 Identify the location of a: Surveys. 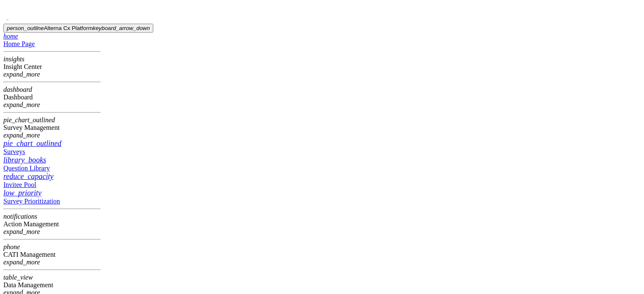
(52, 147).